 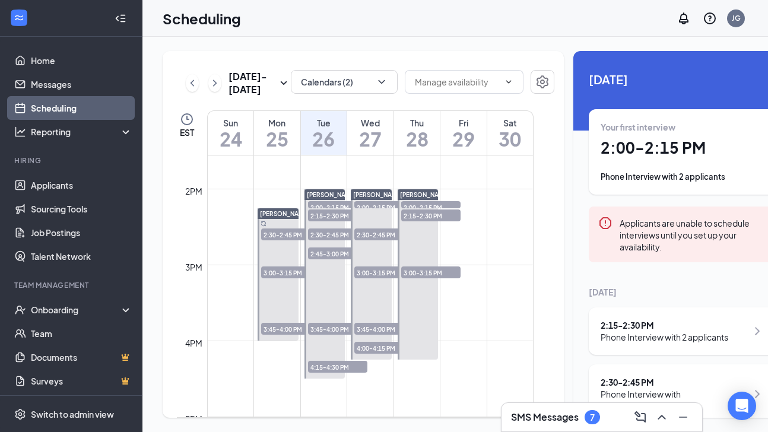 I want to click on h1: 29, so click(x=463, y=139).